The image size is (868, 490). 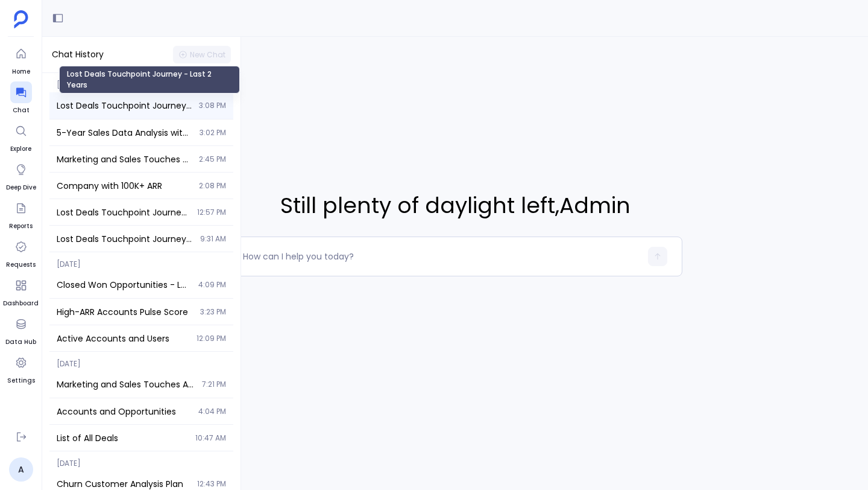 What do you see at coordinates (78, 54) in the screenshot?
I see `span: Chat History` at bounding box center [78, 54].